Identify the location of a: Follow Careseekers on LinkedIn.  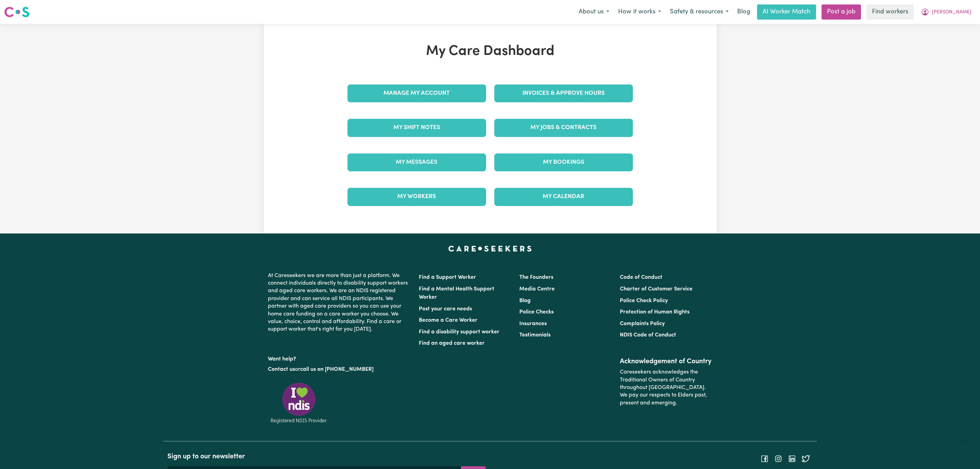
(792, 458).